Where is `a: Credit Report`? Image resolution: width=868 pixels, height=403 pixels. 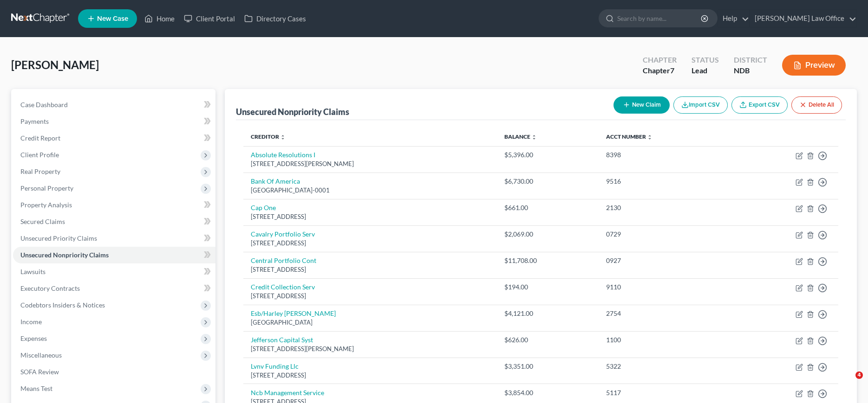
a: Credit Report is located at coordinates (114, 138).